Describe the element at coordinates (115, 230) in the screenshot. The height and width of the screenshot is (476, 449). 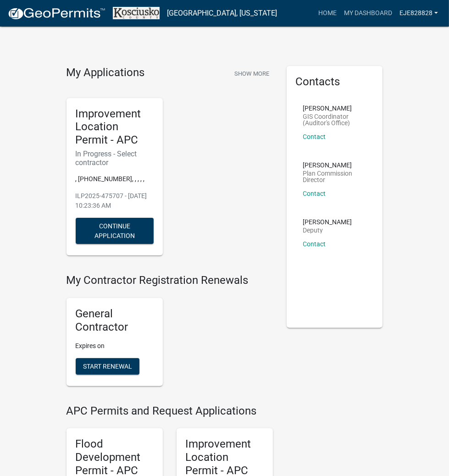
I see `button: Continue Application` at that location.